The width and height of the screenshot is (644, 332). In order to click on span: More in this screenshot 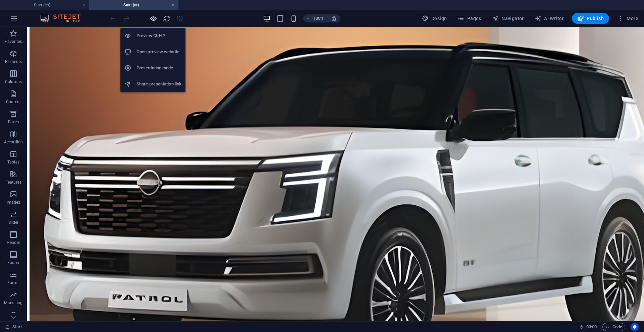, I will do `click(627, 19)`.